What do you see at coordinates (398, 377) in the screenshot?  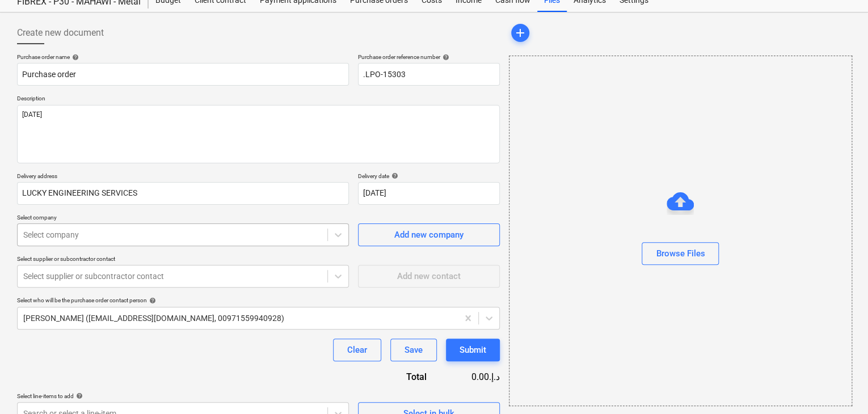 I see `div: Total` at bounding box center [398, 377].